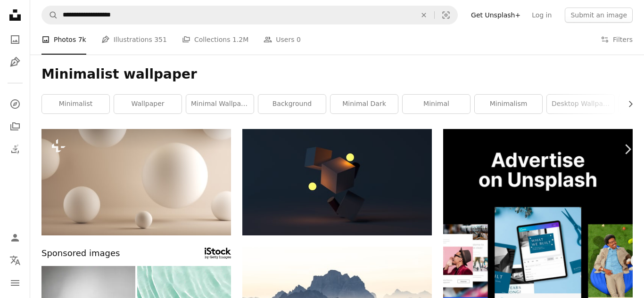 This screenshot has height=298, width=644. What do you see at coordinates (627, 104) in the screenshot?
I see `button: scroll list to the right` at bounding box center [627, 104].